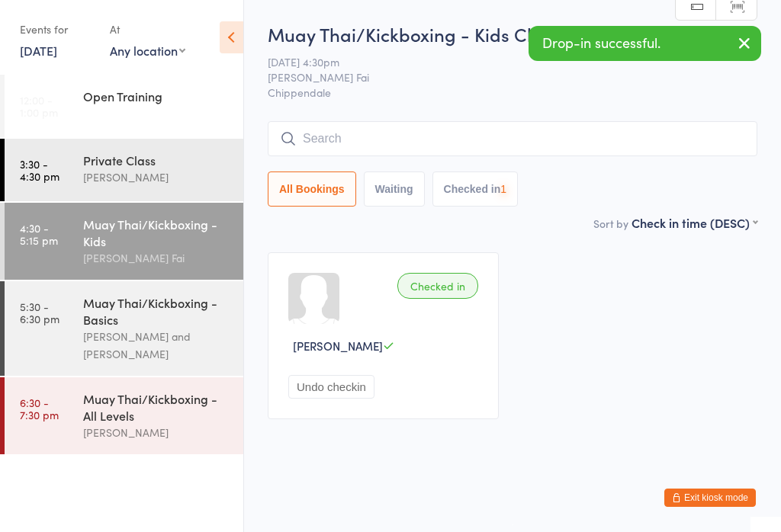 The width and height of the screenshot is (781, 532). What do you see at coordinates (512, 92) in the screenshot?
I see `span: Chippendale` at bounding box center [512, 92].